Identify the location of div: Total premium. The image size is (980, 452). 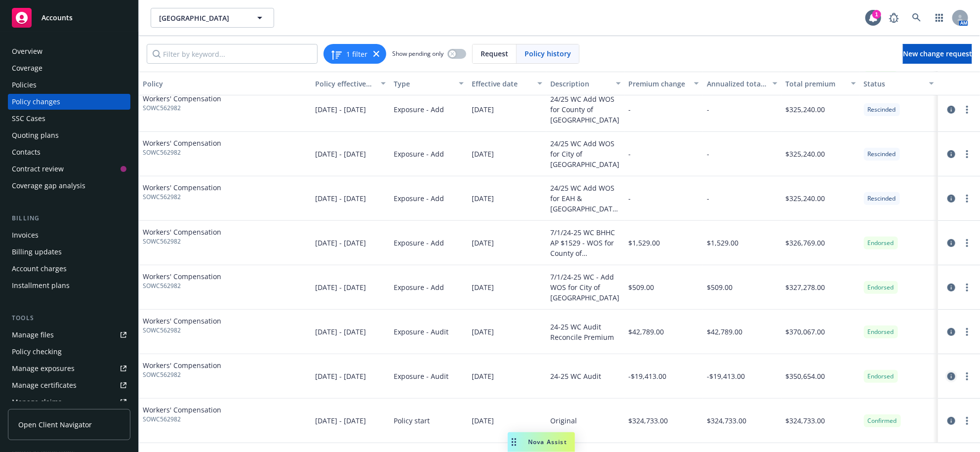
(815, 84).